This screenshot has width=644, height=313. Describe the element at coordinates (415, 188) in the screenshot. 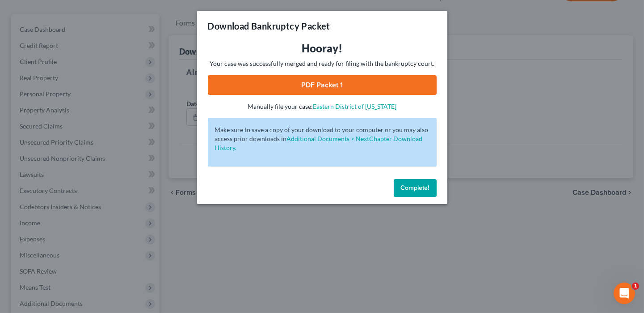

I see `button: Complete!` at that location.